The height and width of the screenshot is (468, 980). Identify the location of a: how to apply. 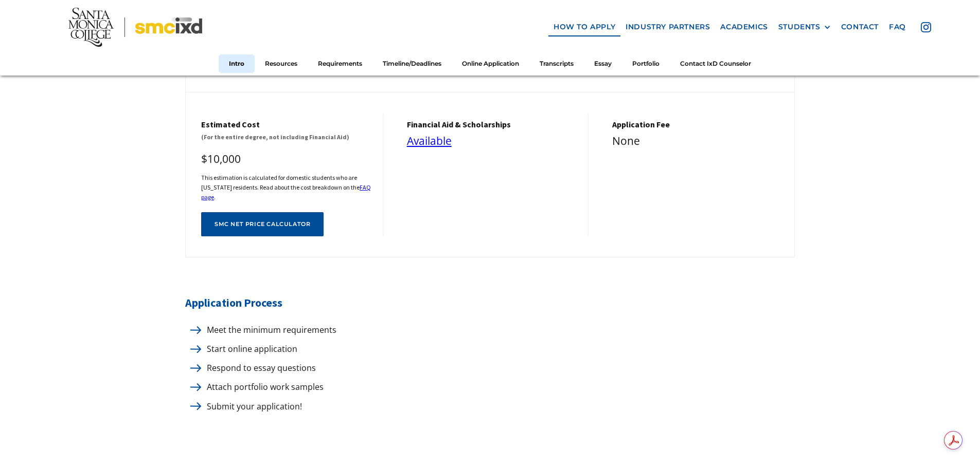
(584, 27).